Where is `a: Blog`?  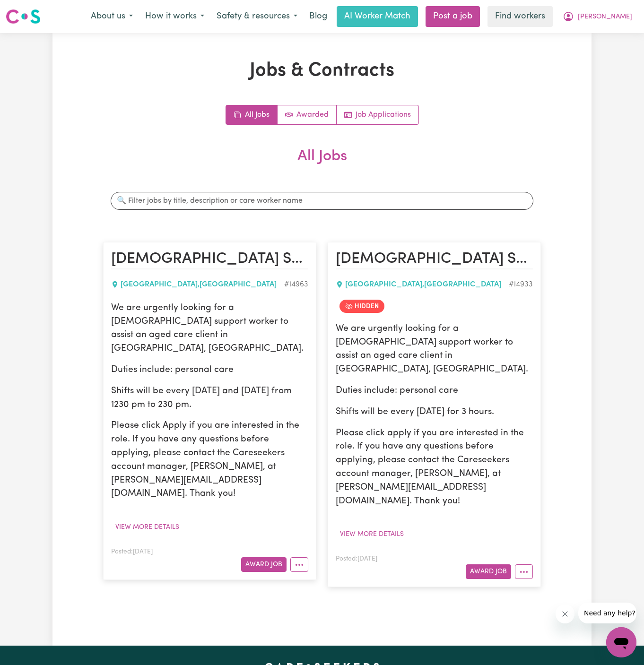 a: Blog is located at coordinates (318, 17).